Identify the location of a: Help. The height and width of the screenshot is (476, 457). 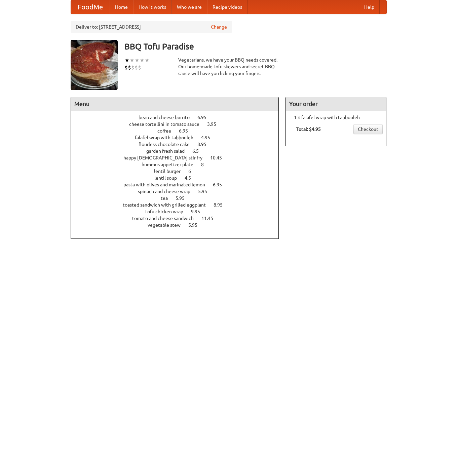
(370, 7).